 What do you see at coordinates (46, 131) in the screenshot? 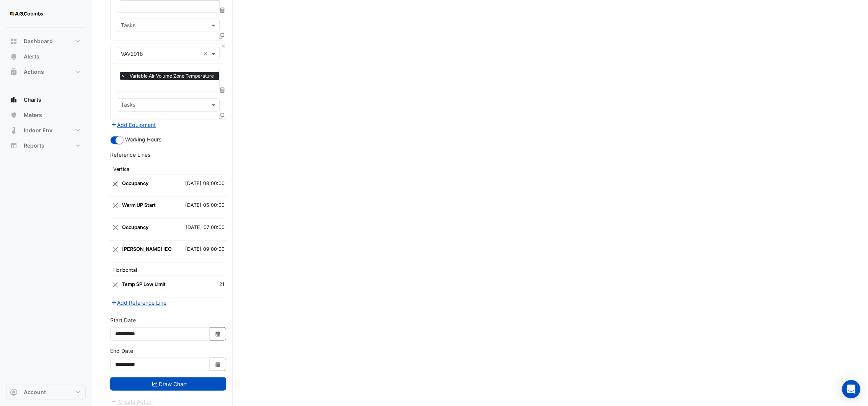
I see `button: Indoor Env` at bounding box center [46, 131].